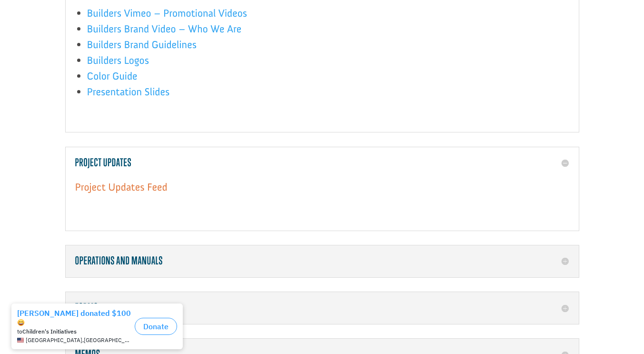  I want to click on a: Builders Vimeo – Promotional Videos, so click(167, 15).